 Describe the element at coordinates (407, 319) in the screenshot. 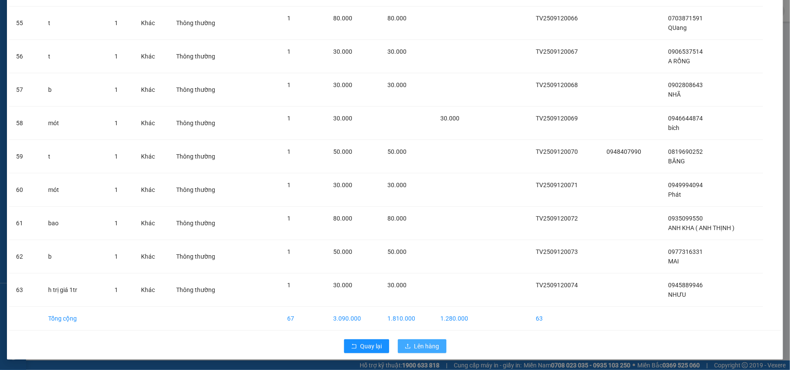

I see `td: 1.810.000` at that location.